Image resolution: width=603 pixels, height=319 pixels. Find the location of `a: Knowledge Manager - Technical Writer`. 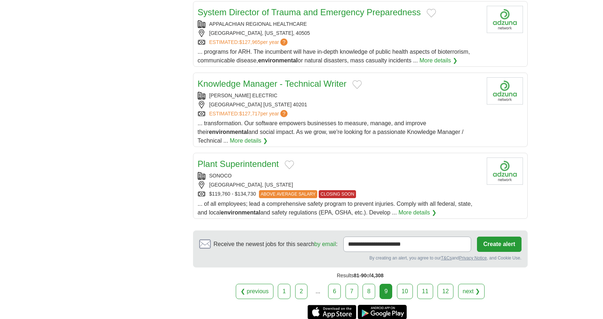

a: Knowledge Manager - Technical Writer is located at coordinates (272, 83).